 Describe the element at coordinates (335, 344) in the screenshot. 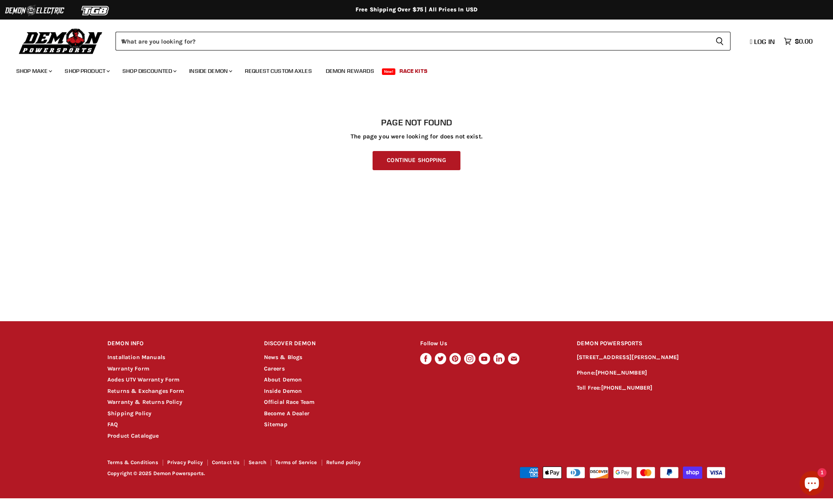

I see `h2: DISCOVER DEMON` at that location.